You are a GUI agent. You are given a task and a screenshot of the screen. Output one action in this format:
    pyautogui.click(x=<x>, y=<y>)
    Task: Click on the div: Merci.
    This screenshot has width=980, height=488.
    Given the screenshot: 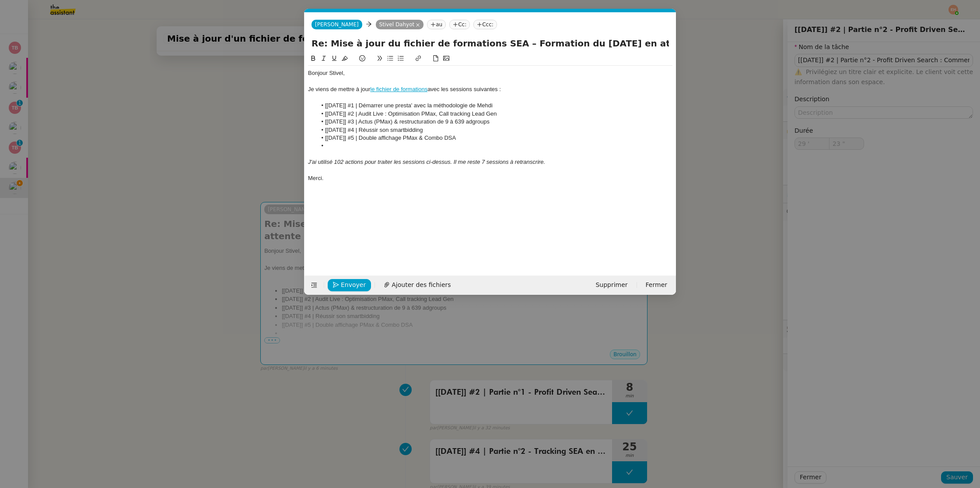 What is the action you would take?
    pyautogui.click(x=490, y=178)
    